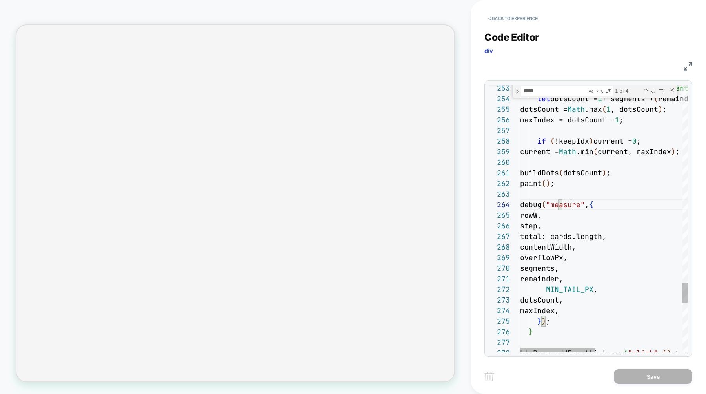 The width and height of the screenshot is (706, 394). I want to click on span: total: cards.length,, so click(563, 236).